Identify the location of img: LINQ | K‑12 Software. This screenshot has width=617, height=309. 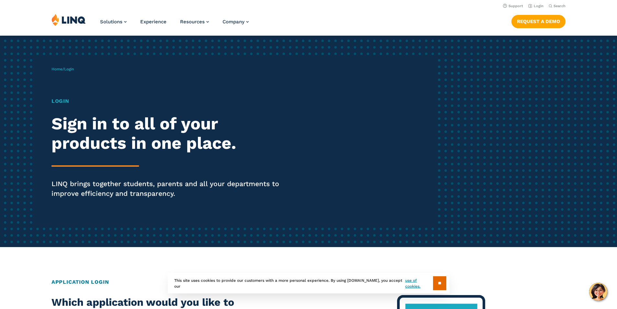
(69, 20).